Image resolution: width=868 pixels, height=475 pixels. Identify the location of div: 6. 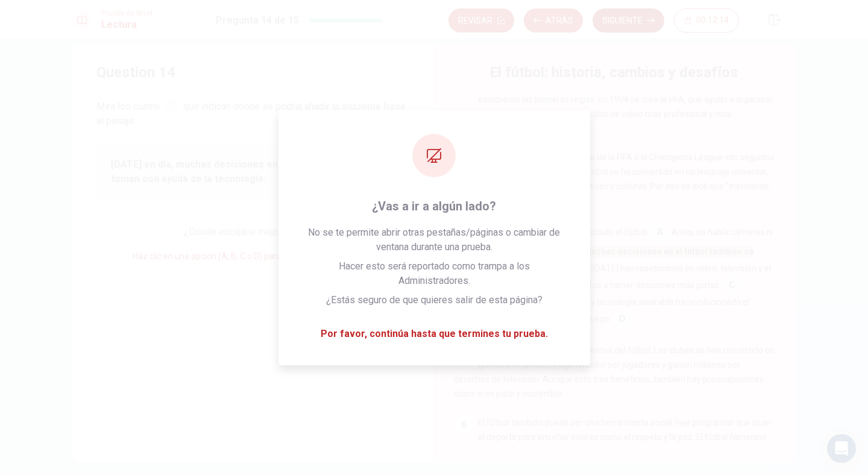
(464, 425).